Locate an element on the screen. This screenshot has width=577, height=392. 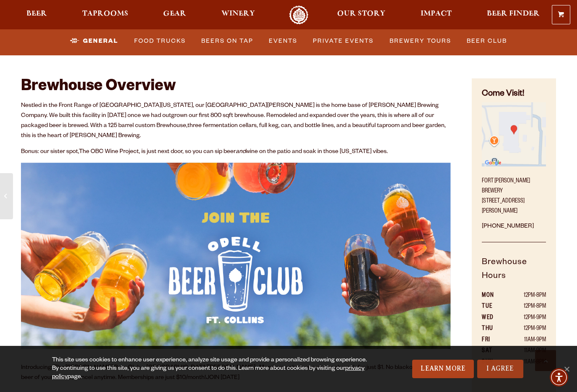
div: This site uses cookies to enhance user experience, analyze site usage and provide a personalized ... is located at coordinates (213, 369).